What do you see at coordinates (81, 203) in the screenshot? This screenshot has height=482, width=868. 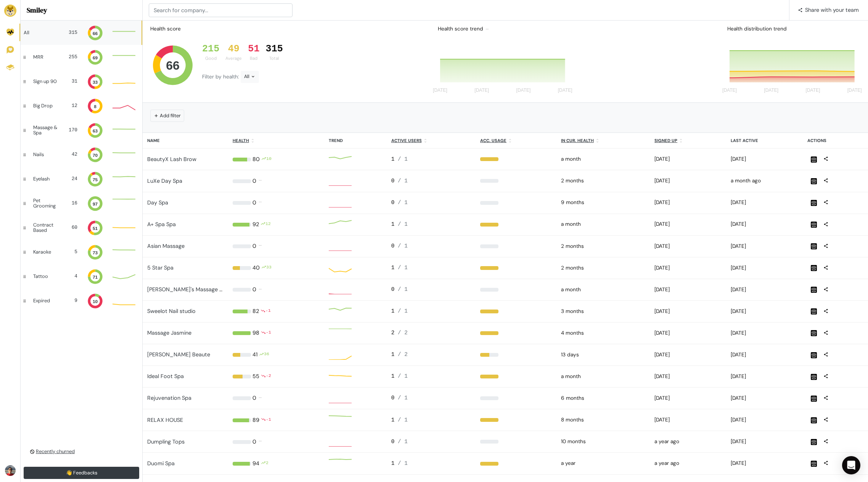 I see `a: Pet Grooming 16 97` at bounding box center [81, 203].